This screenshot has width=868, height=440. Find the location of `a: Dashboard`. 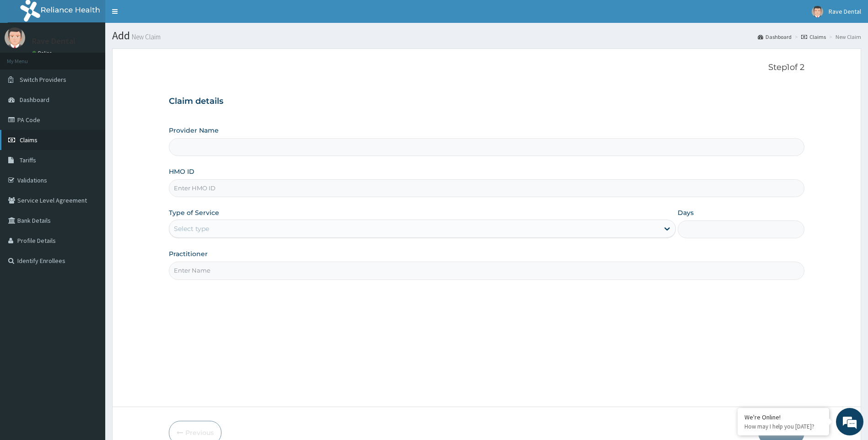

a: Dashboard is located at coordinates (775, 37).